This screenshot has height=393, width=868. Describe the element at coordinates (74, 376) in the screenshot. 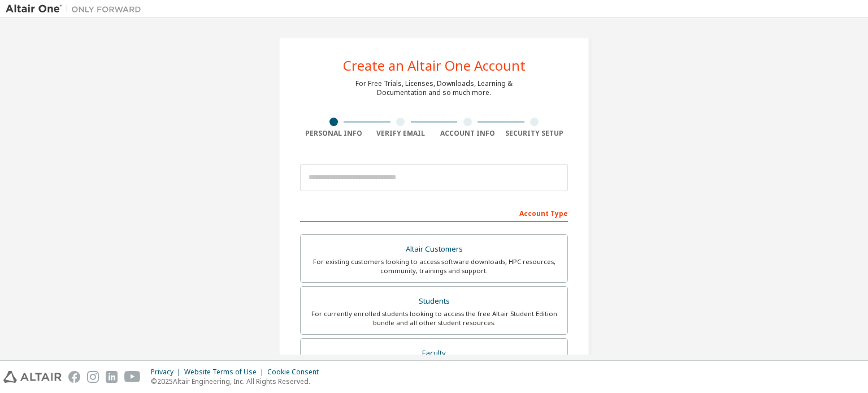

I see `img: facebook.svg` at that location.